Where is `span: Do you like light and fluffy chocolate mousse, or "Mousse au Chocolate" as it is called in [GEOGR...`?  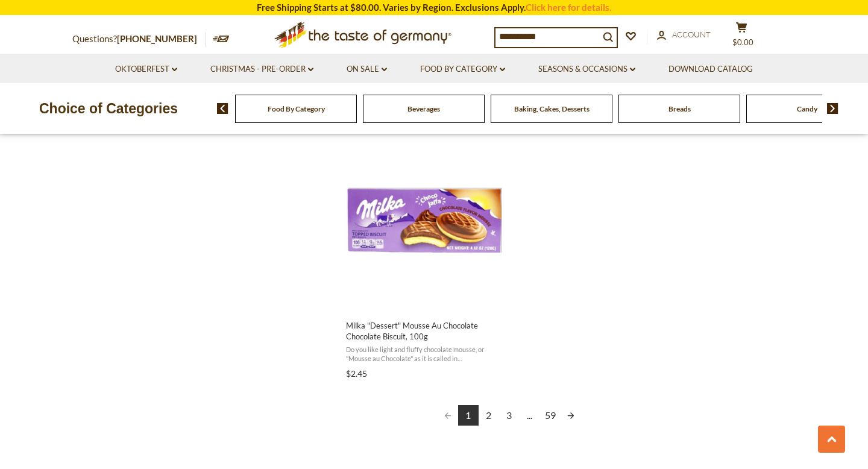 span: Do you like light and fluffy chocolate mousse, or "Mousse au Chocolate" as it is called in [GEOGR... is located at coordinates (424, 354).